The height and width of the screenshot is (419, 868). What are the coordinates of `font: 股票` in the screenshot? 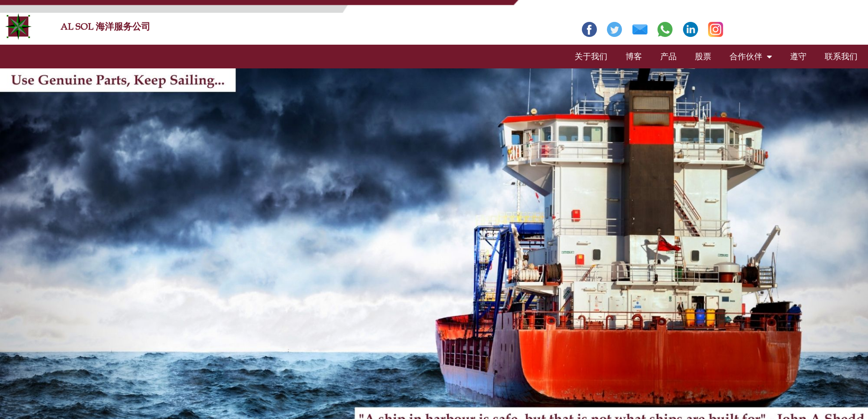 It's located at (703, 56).